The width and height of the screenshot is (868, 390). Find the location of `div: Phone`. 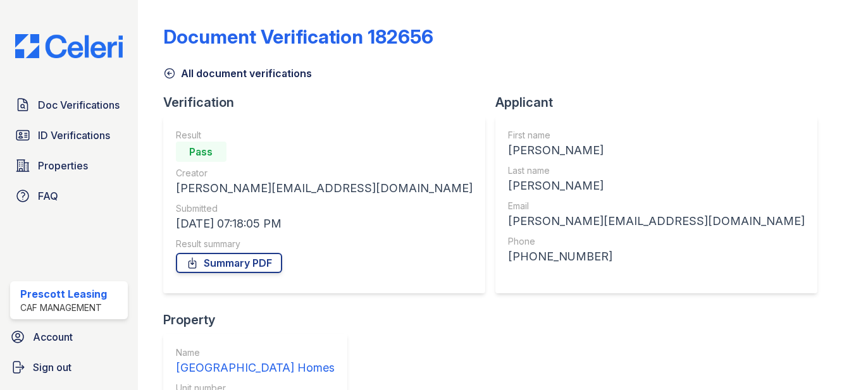

div: Phone is located at coordinates (656, 242).